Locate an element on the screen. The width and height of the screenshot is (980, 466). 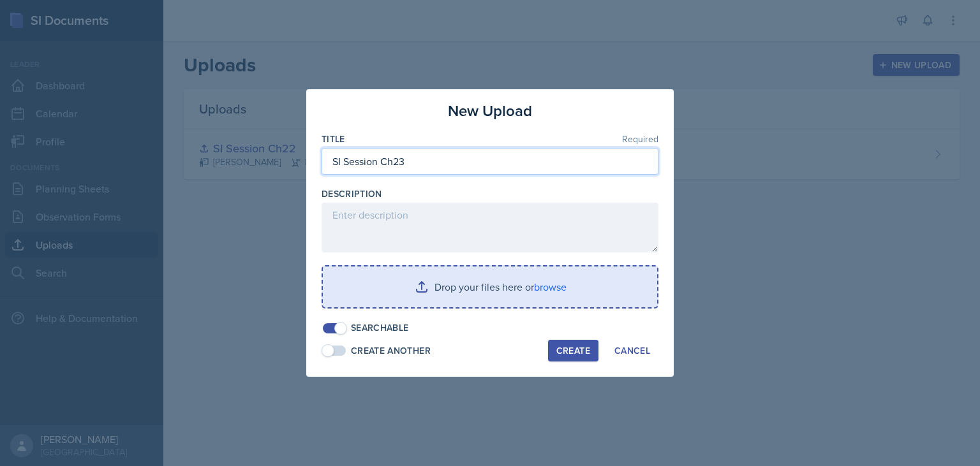
div: Create Another is located at coordinates (391, 351).